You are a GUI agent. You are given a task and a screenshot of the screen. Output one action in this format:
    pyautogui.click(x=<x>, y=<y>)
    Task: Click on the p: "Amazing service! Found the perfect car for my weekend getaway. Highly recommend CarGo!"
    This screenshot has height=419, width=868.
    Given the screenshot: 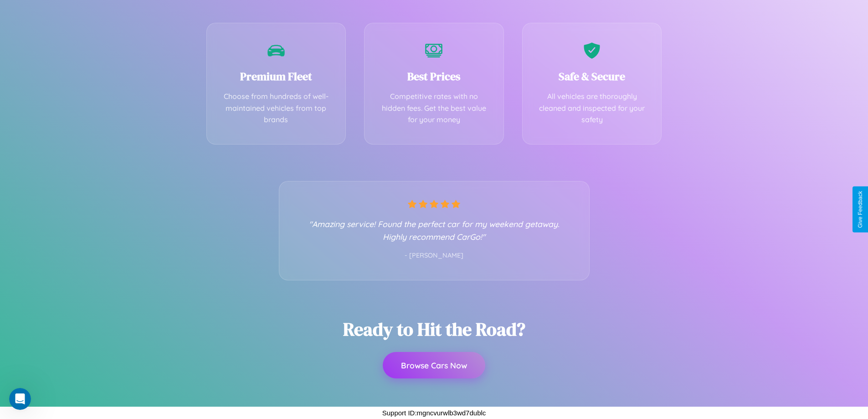 What is the action you would take?
    pyautogui.click(x=434, y=230)
    